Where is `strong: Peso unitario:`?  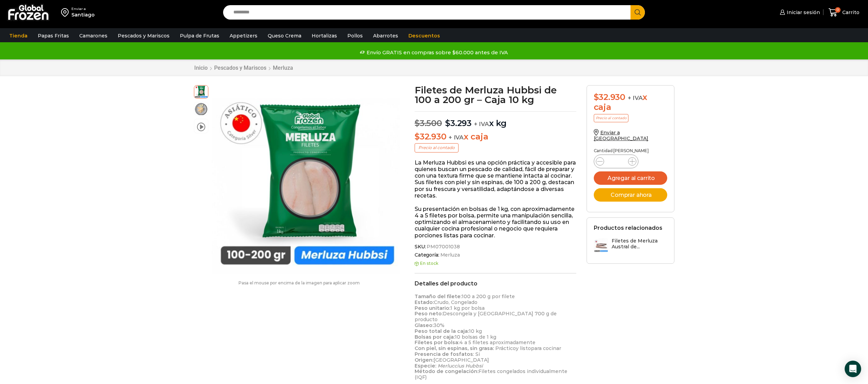
strong: Peso unitario: is located at coordinates (433, 308).